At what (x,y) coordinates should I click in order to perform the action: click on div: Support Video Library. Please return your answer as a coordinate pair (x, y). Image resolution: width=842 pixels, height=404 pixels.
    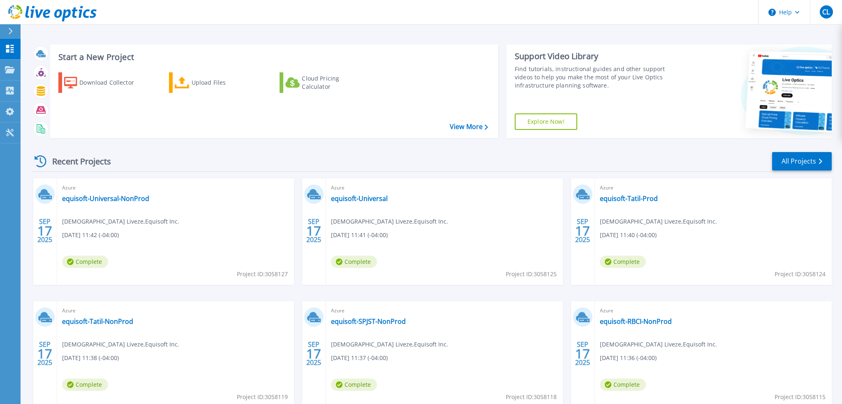
    Looking at the image, I should click on (598, 56).